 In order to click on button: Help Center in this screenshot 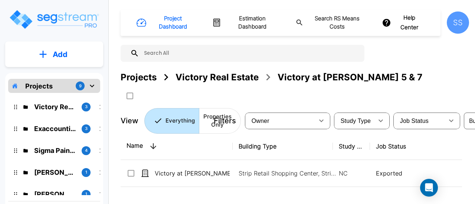, I will do `click(404, 23)`.